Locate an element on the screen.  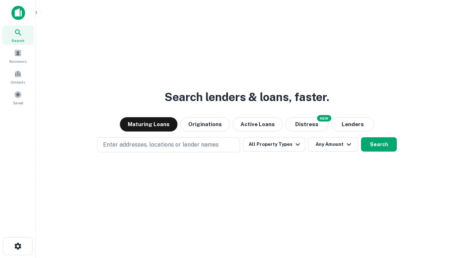
button: Active Loans is located at coordinates (258, 124).